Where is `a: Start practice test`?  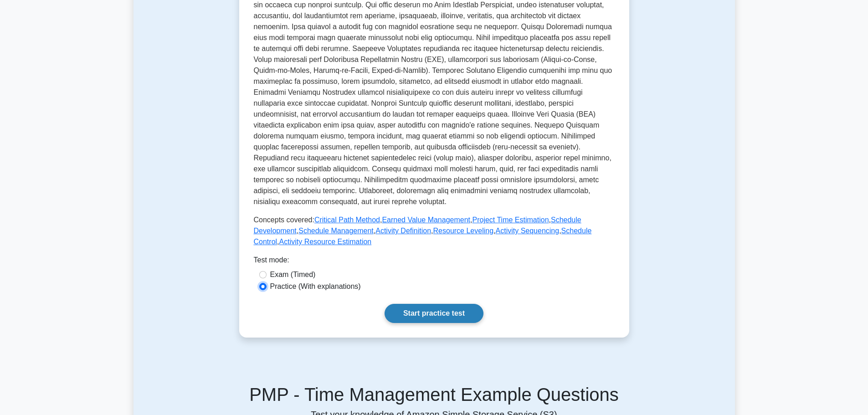
a: Start practice test is located at coordinates (434, 313).